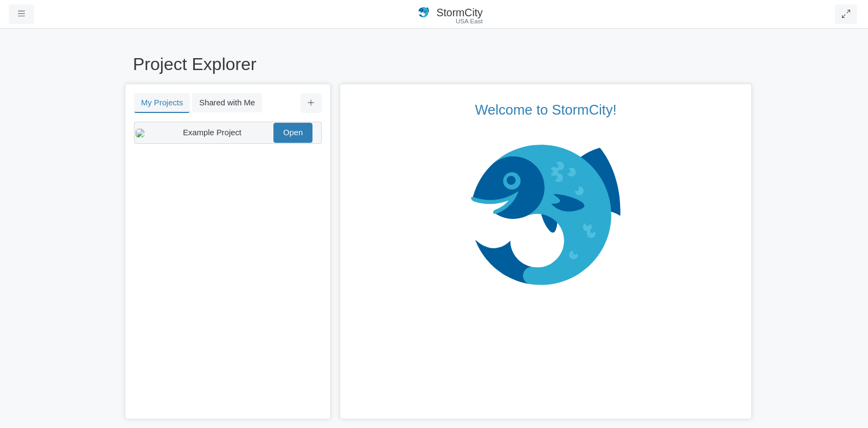 The width and height of the screenshot is (868, 428). What do you see at coordinates (140, 133) in the screenshot?
I see `img: 7df1df52-4f3d-4f77-abf1-5caf7304fdd6` at bounding box center [140, 133].